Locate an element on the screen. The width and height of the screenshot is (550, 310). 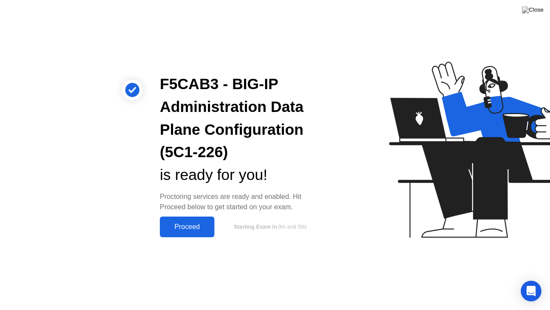
div: Proceed is located at coordinates (187, 227).